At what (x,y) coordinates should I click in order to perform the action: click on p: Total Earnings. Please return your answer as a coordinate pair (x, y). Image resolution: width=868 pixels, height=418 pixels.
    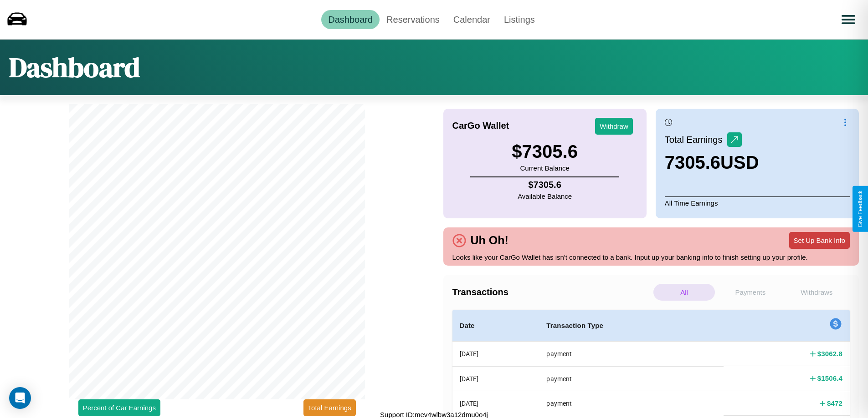
    Looking at the image, I should click on (695, 140).